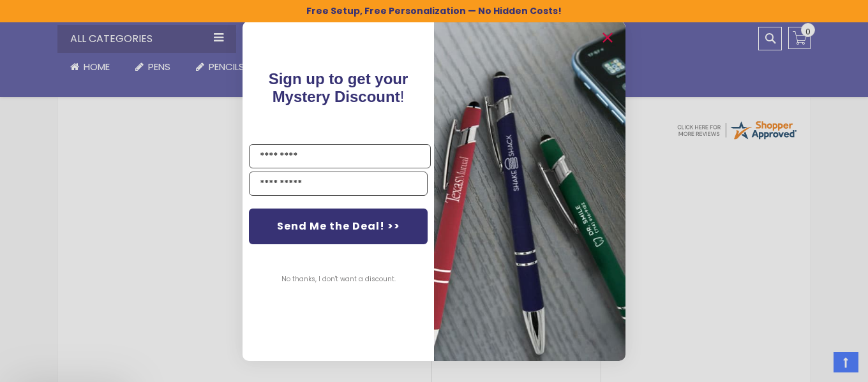  I want to click on span: Sign up to get your Mystery Discount, so click(338, 87).